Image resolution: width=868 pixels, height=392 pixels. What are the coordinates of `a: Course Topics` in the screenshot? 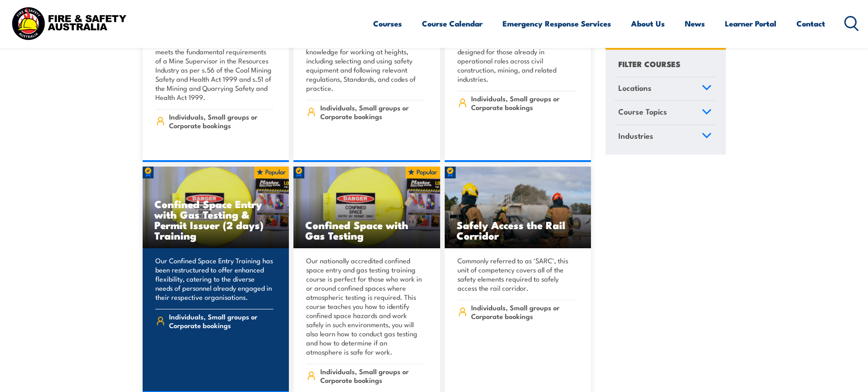 It's located at (665, 113).